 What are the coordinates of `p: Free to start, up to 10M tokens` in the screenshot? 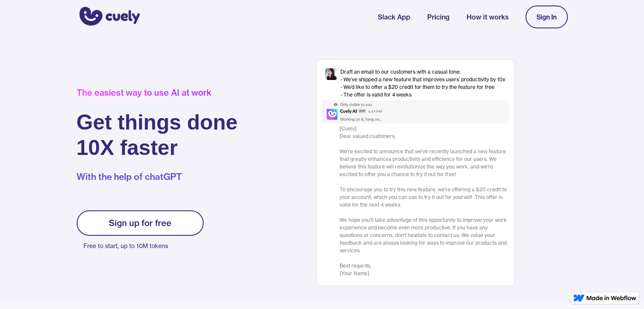 It's located at (144, 246).